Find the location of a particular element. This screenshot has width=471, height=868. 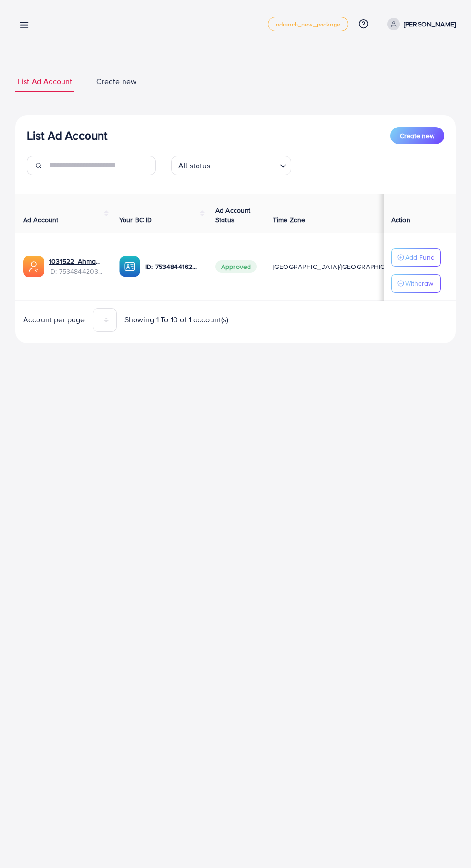

span: Ad Account is located at coordinates (41, 220).